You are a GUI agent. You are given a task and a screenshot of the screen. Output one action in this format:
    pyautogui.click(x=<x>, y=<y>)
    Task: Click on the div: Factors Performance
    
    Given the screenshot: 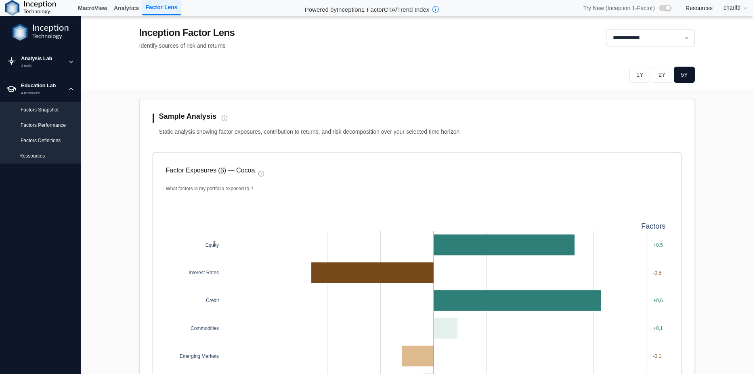 What is the action you would take?
    pyautogui.click(x=47, y=125)
    